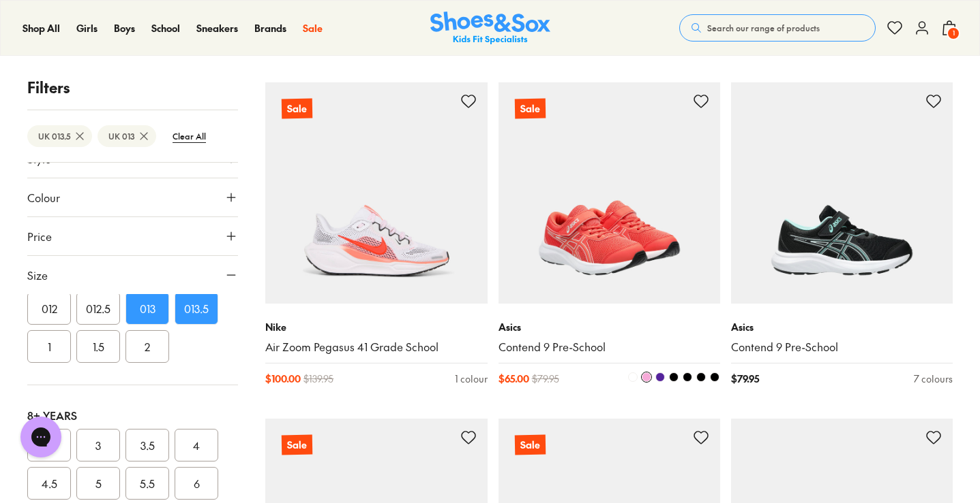  What do you see at coordinates (270, 28) in the screenshot?
I see `span: Brands` at bounding box center [270, 28].